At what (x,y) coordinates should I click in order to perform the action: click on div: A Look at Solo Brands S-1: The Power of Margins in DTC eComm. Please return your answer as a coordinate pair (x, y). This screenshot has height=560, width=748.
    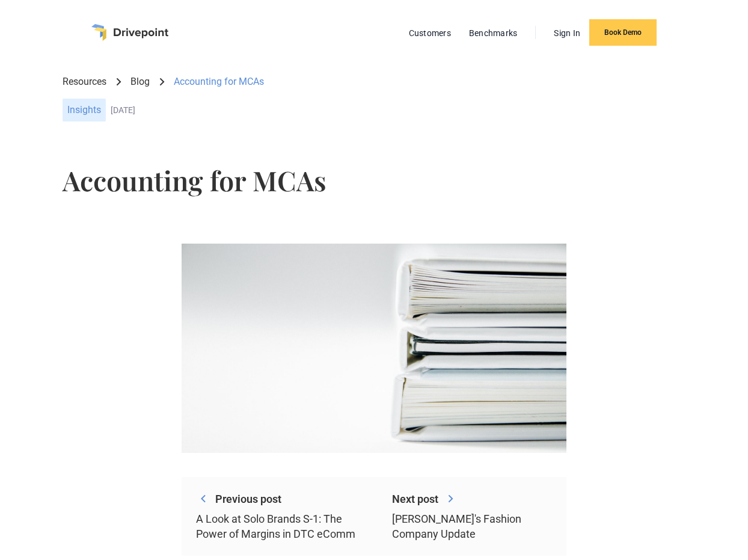
    Looking at the image, I should click on (276, 526).